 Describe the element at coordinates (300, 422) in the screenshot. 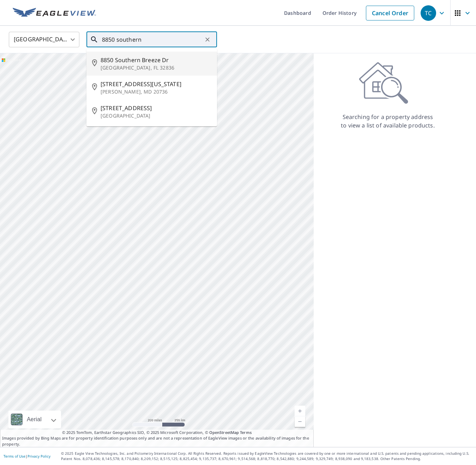

I see `a: Current Level 5, Zoom Out` at that location.